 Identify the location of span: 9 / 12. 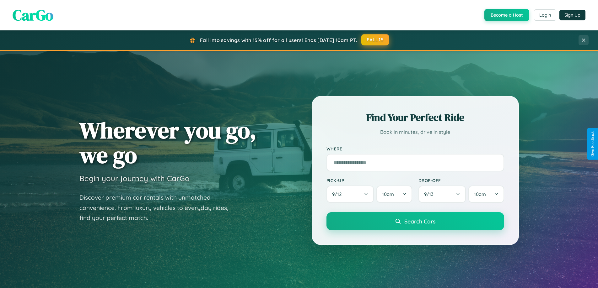
(338, 194).